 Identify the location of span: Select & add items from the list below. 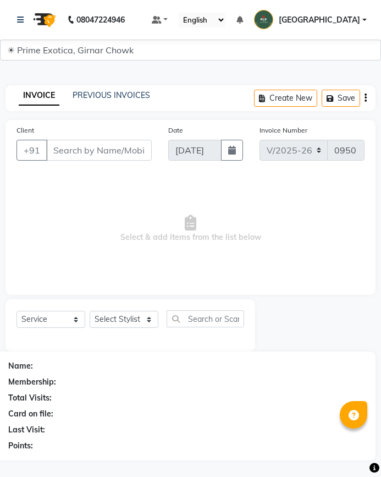
(190, 229).